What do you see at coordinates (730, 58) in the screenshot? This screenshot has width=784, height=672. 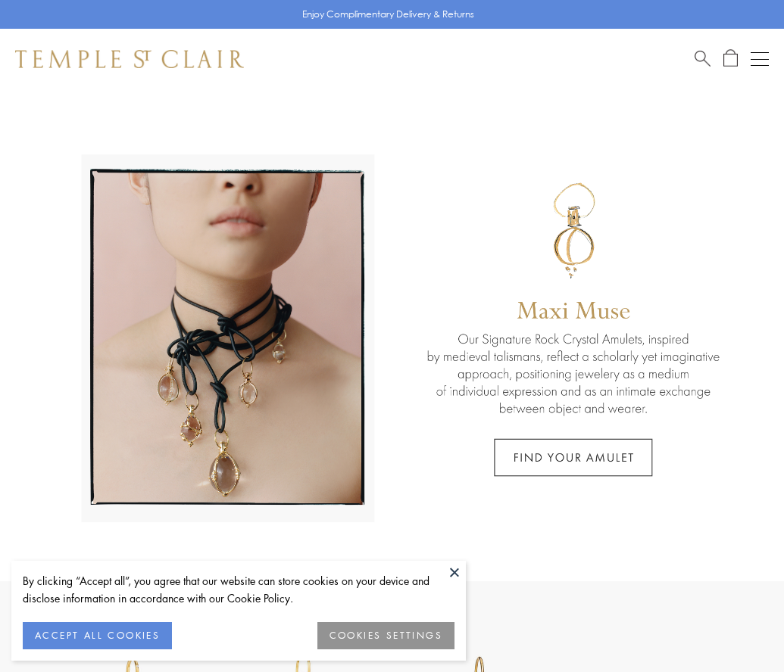 I see `a: Open Shopping Bag` at bounding box center [730, 58].